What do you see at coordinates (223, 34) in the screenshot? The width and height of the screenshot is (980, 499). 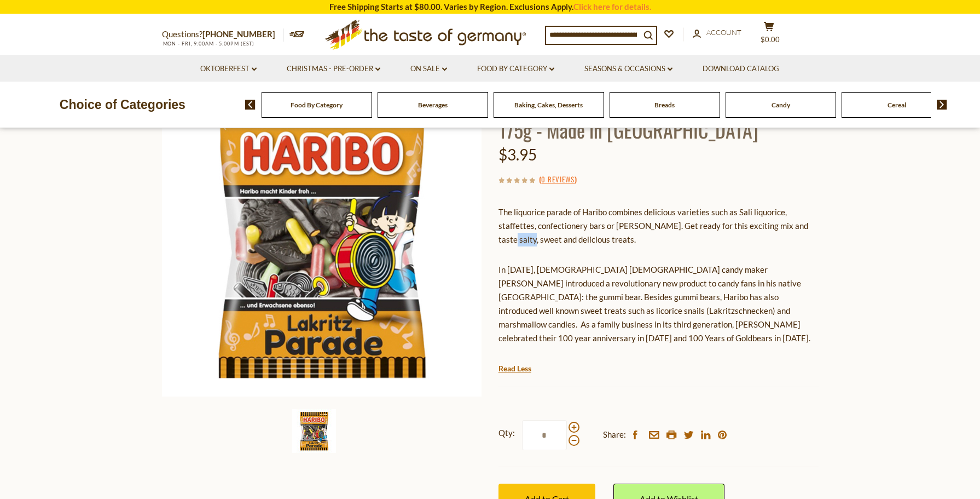 I see `p: Questions?` at bounding box center [223, 34].